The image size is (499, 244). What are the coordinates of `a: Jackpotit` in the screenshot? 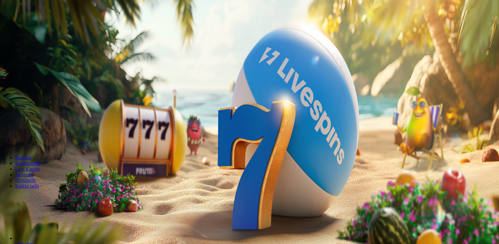 It's located at (24, 175).